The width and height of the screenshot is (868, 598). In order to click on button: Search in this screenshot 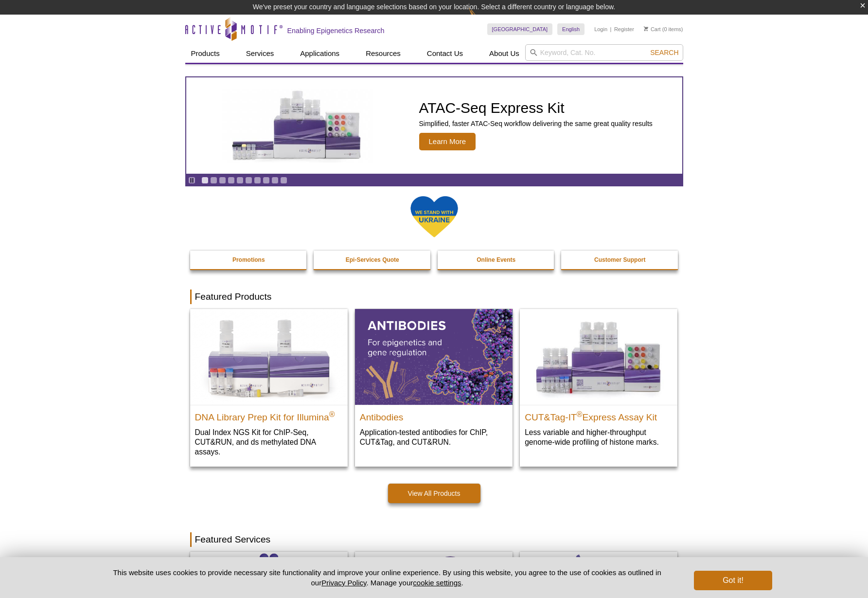, I will do `click(664, 53)`.